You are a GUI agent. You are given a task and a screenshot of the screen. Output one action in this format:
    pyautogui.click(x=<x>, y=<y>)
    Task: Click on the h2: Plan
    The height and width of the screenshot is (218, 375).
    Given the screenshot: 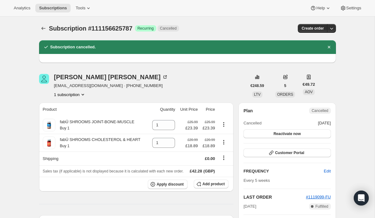 What is the action you would take?
    pyautogui.click(x=248, y=111)
    